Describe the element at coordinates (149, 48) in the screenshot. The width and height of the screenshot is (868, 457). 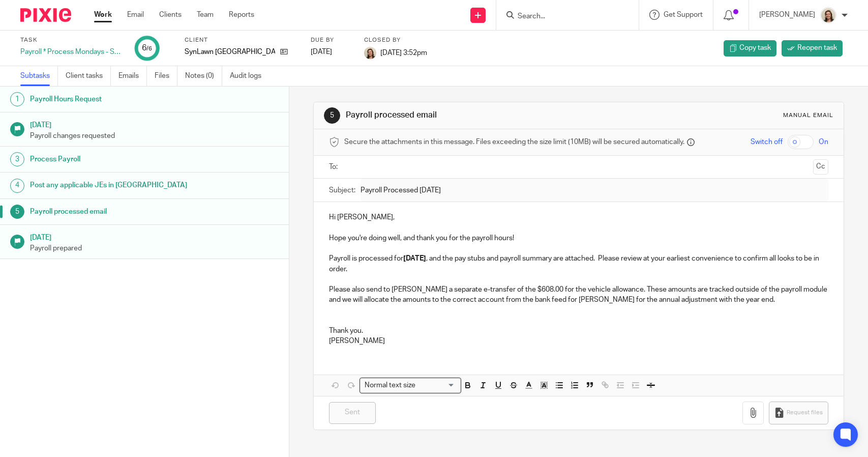
I see `small: /6` at that location.